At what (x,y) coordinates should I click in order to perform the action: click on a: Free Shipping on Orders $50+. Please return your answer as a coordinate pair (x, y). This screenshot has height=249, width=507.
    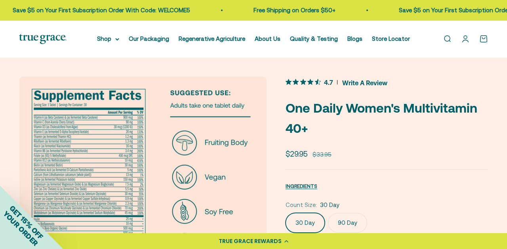
    Looking at the image, I should click on (293, 10).